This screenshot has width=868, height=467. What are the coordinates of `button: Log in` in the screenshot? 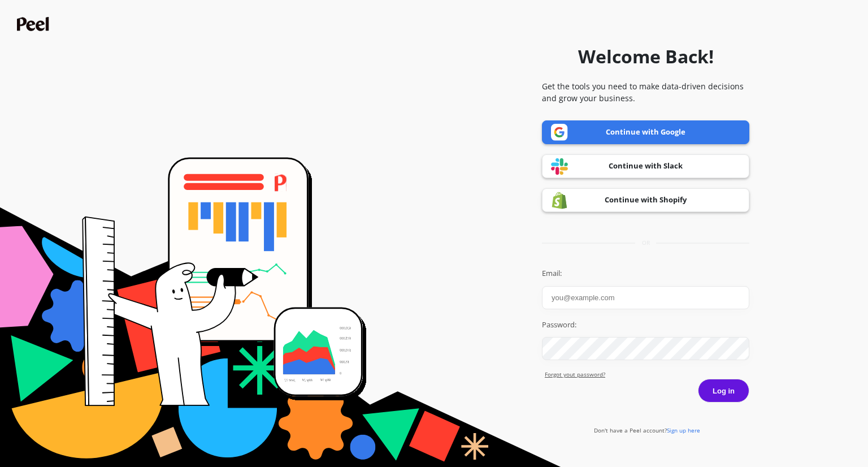 It's located at (724, 391).